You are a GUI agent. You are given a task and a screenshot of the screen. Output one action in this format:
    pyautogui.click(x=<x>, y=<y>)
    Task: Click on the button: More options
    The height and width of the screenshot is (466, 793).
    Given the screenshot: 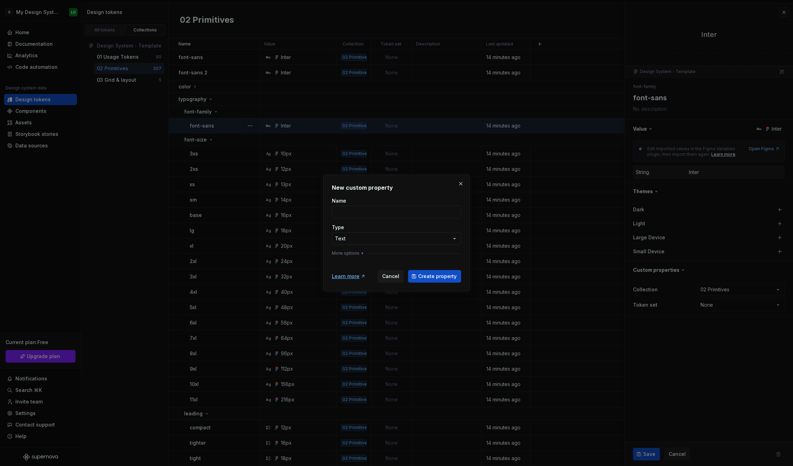 What is the action you would take?
    pyautogui.click(x=348, y=253)
    